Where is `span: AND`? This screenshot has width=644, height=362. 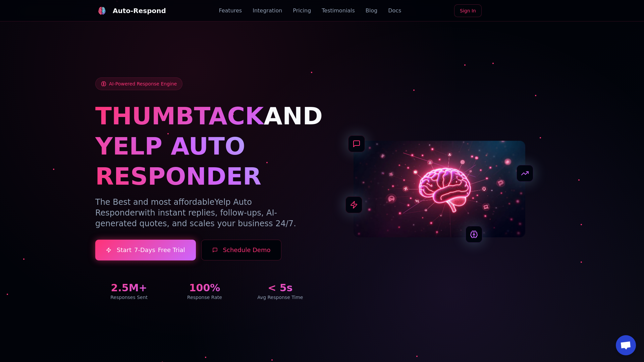 span: AND is located at coordinates (293, 116).